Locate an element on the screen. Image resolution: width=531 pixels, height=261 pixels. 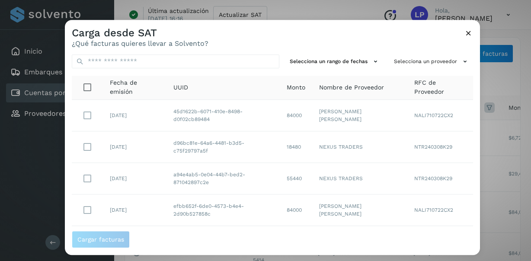
button: Selecciona un rango de fechas is located at coordinates (335, 61).